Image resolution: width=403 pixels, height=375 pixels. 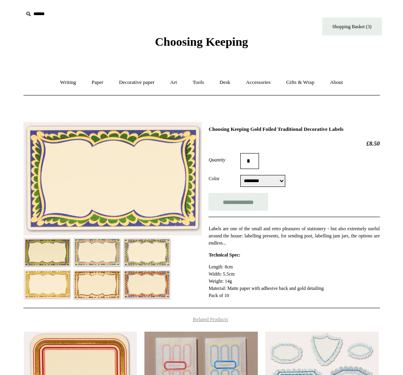 What do you see at coordinates (336, 82) in the screenshot?
I see `a: About` at bounding box center [336, 82].